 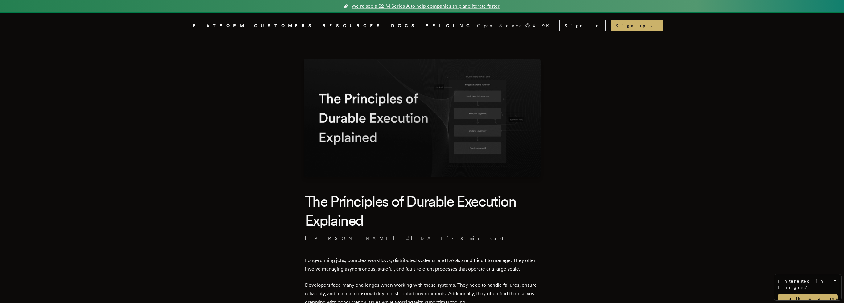 I want to click on span: RESOURCES, so click(x=353, y=26).